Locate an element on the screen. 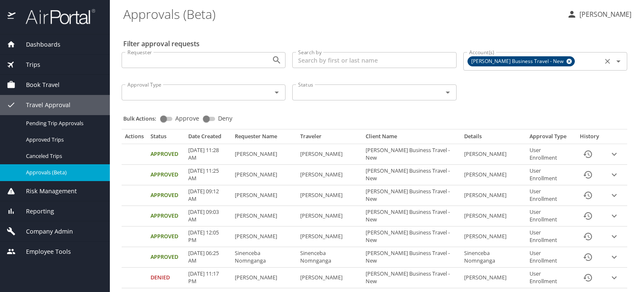  span: Company Admin is located at coordinates (44, 231).